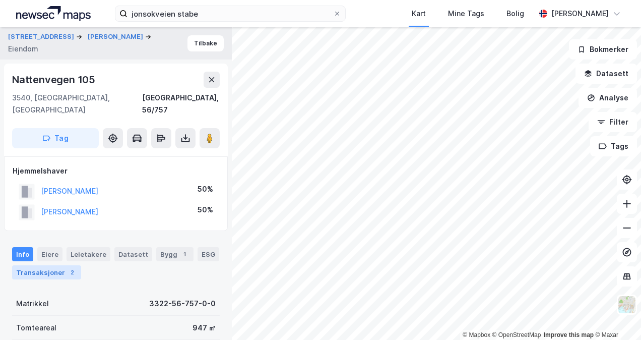  I want to click on div: 1, so click(184, 254).